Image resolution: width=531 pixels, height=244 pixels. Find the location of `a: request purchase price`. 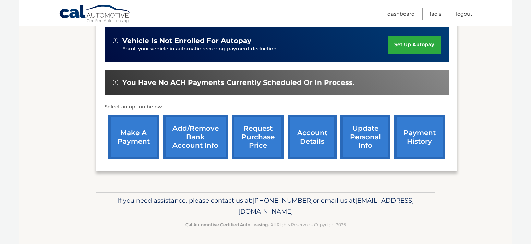

a: request purchase price is located at coordinates (258, 137).